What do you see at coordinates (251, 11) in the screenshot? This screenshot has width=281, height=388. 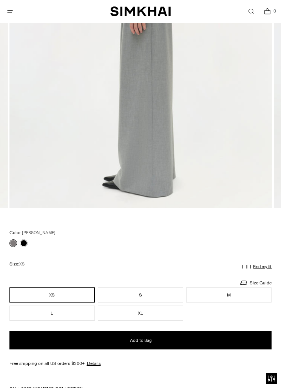 I see `a: Open search modal` at bounding box center [251, 11].